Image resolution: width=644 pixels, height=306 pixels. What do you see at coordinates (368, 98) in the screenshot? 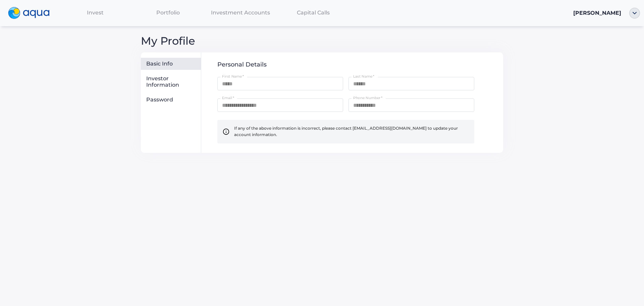
I see `label: Phone Number` at bounding box center [368, 98].